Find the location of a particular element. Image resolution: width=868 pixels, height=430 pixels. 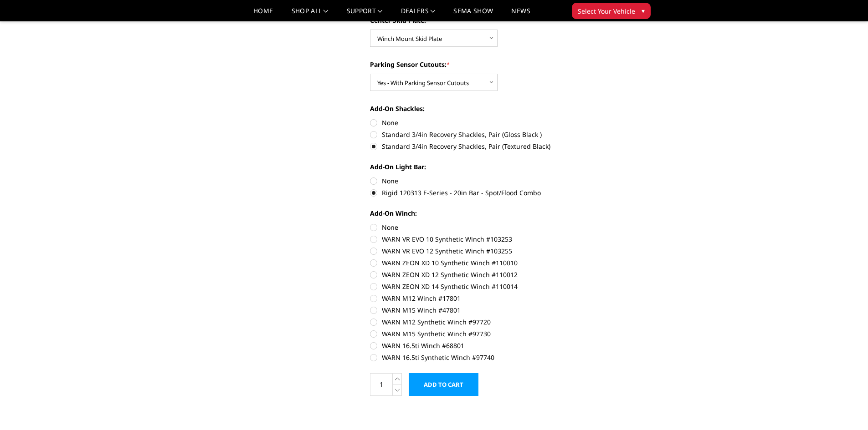

label: WARN M15 Winch #47801 is located at coordinates (496, 310).